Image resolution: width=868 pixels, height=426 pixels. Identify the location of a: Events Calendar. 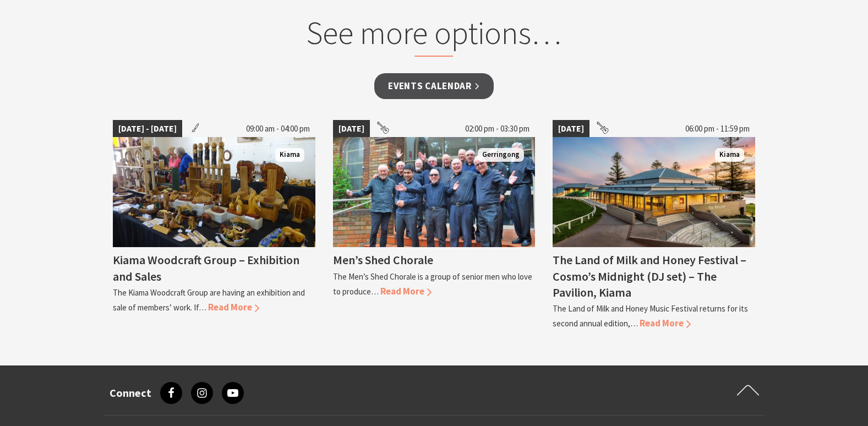
(434, 86).